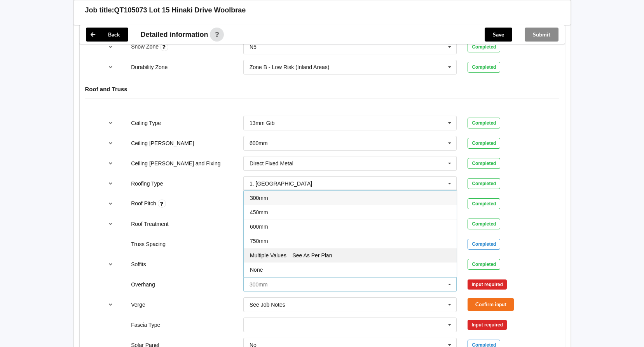  I want to click on span: None, so click(256, 270).